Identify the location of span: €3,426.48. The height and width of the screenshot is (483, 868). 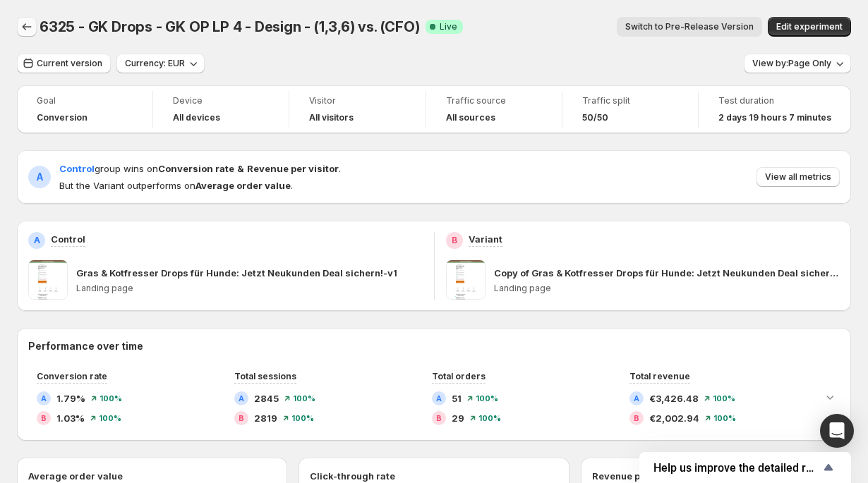
(674, 398).